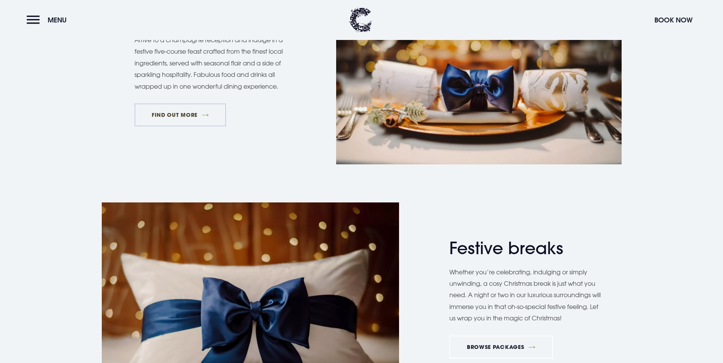 This screenshot has width=723, height=363. I want to click on p: Arrive to a champagne reception and indulge in a festive five-course feast crafted from the fines..., so click(213, 63).